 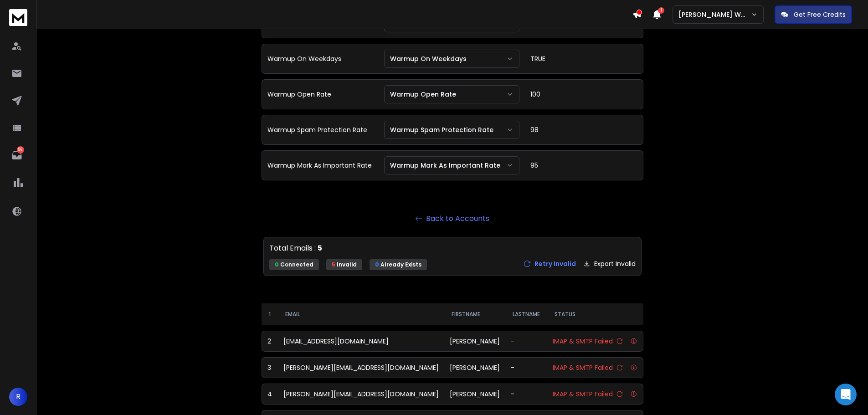 I want to click on div: TRUE, so click(x=584, y=59).